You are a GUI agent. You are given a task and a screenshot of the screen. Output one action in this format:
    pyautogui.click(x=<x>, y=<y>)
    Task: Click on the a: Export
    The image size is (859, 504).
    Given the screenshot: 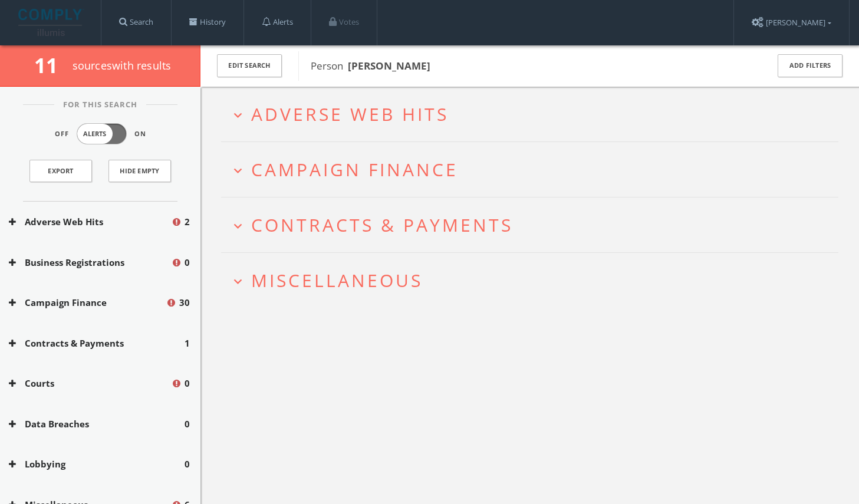 What is the action you would take?
    pyautogui.click(x=60, y=171)
    